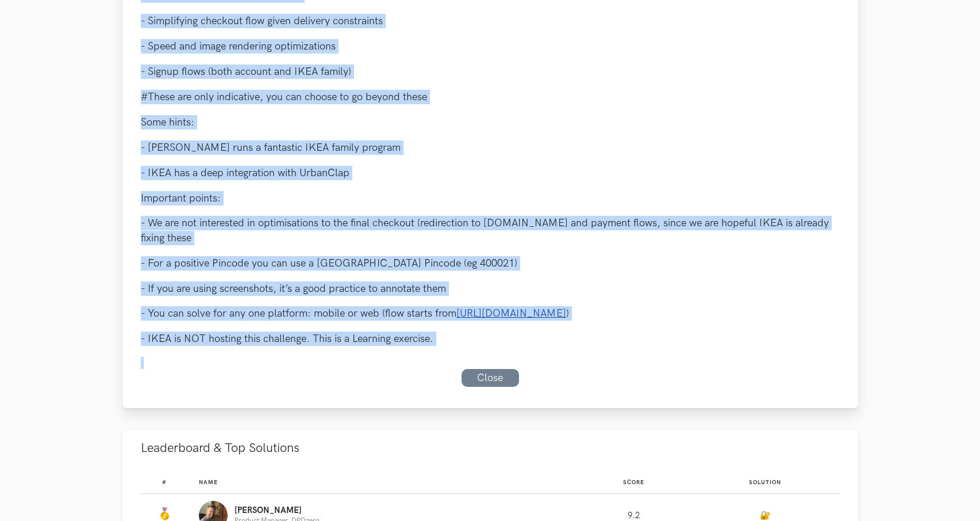  Describe the element at coordinates (490, 198) in the screenshot. I see `p: Important points:` at that location.